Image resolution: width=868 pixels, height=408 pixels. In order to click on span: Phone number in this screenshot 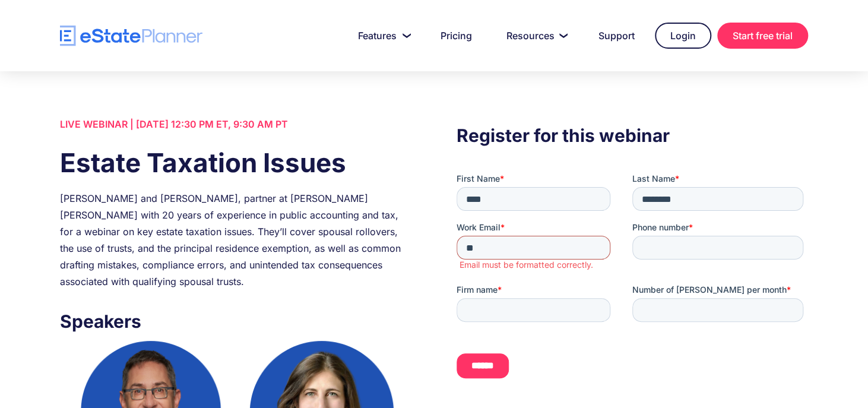, I will do `click(204, 54)`.